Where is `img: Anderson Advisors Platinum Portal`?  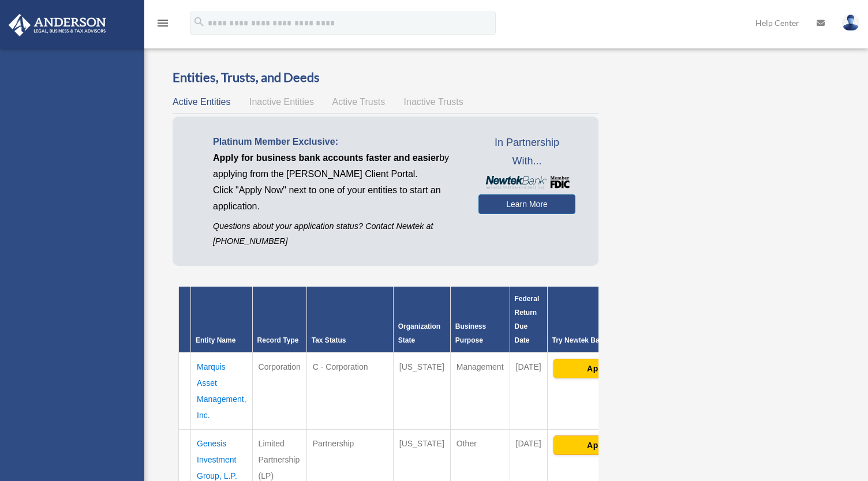
img: Anderson Advisors Platinum Portal is located at coordinates (57, 25).